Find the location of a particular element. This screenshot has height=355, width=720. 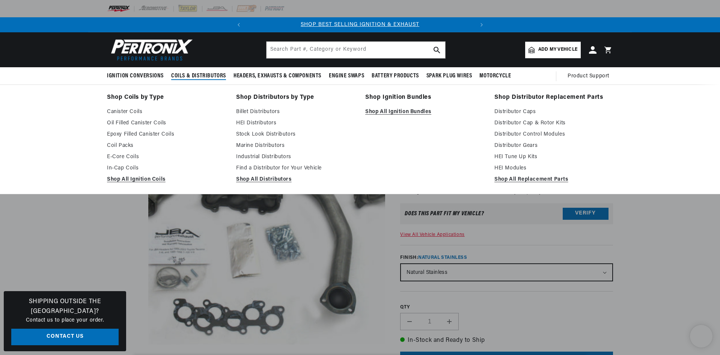

button: search button is located at coordinates (437, 50).